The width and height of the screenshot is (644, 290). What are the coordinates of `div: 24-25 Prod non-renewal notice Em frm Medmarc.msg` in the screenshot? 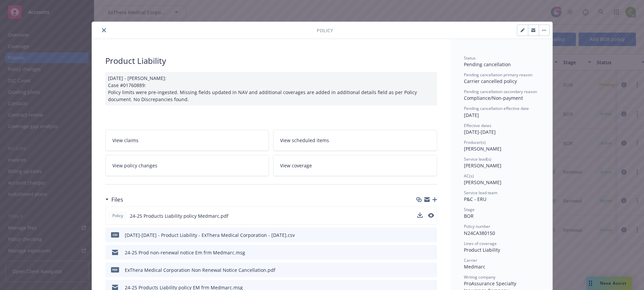 It's located at (185, 252).